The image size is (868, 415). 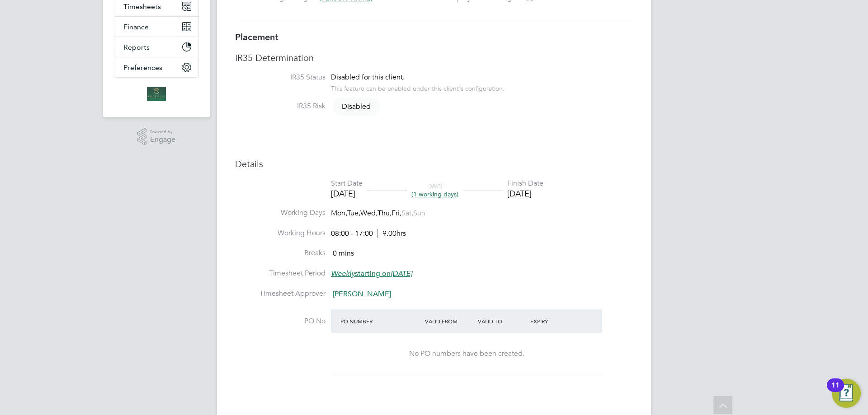 I want to click on label: IR35 Status, so click(x=280, y=78).